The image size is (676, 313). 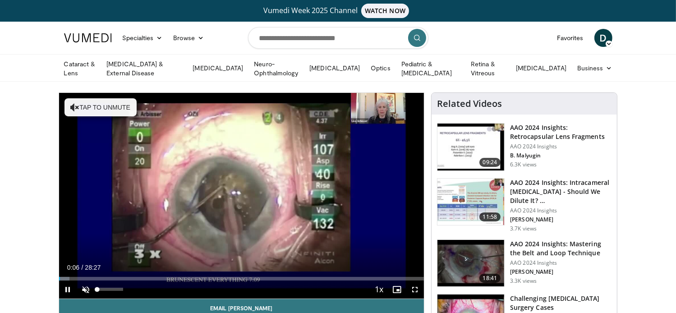 I want to click on a: Cataract & Lens, so click(x=80, y=69).